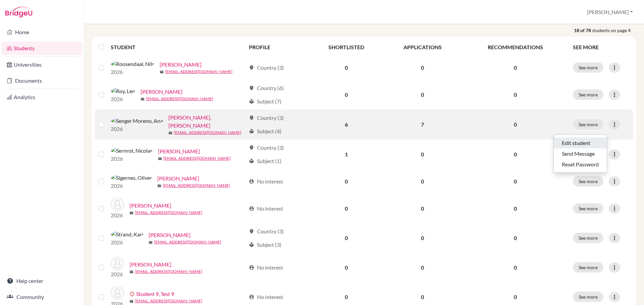 The image size is (644, 305). What do you see at coordinates (422, 47) in the screenshot?
I see `th: APPLICATIONS` at bounding box center [422, 47].